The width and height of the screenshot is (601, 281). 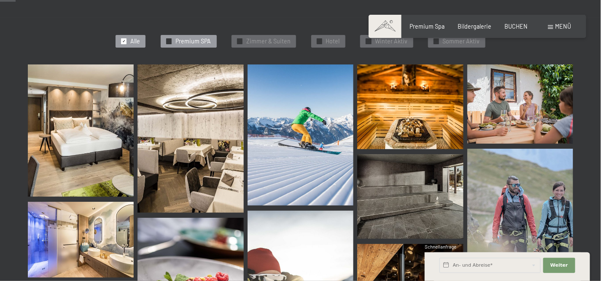 I want to click on span: Bildergalerie, so click(x=475, y=26).